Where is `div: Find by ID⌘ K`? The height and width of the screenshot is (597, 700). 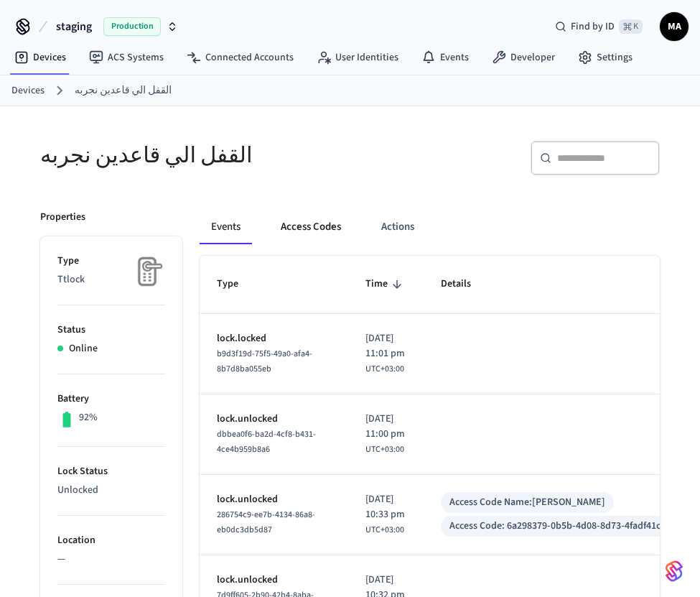 div: Find by ID⌘ K is located at coordinates (599, 27).